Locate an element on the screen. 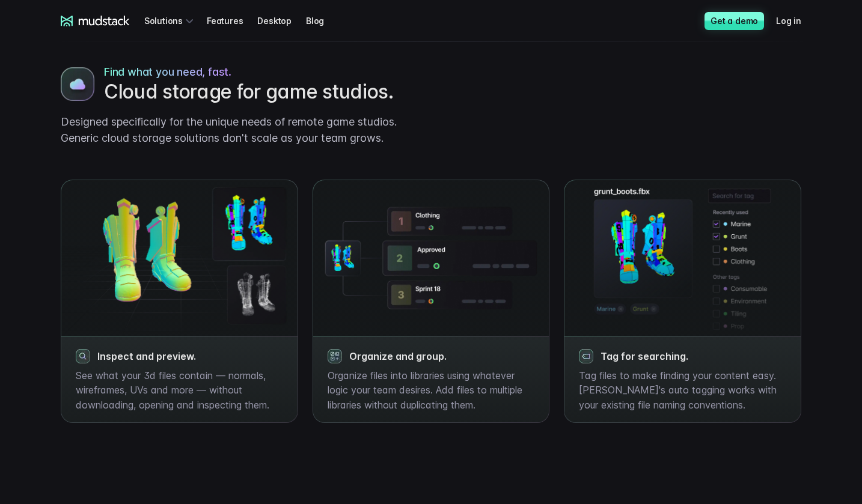 This screenshot has width=862, height=504. p: Organize files into libraries using whatever logic your team desires. Add files to multiple libra... is located at coordinates (431, 390).